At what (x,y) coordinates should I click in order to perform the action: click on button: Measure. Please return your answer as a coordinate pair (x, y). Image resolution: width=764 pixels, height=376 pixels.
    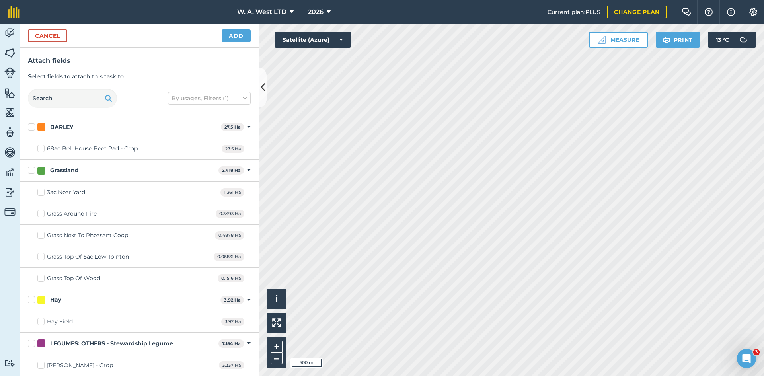
    Looking at the image, I should click on (618, 40).